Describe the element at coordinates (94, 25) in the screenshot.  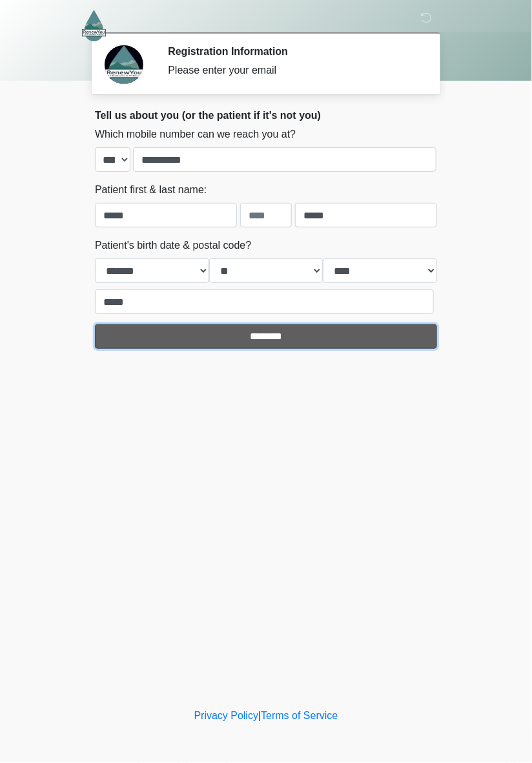
I see `img: RenewYou IV Hydration and Wellness Logo` at that location.